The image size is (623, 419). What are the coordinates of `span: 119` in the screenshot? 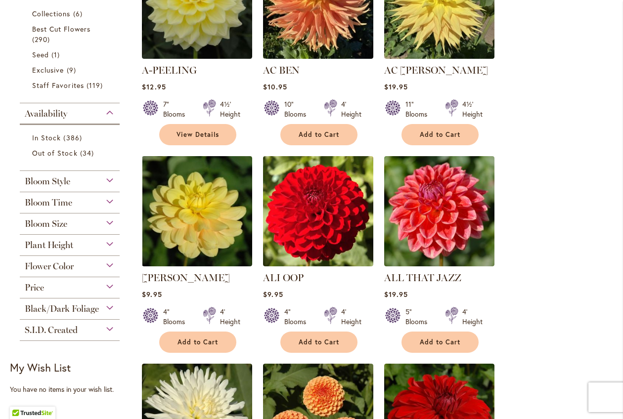 It's located at (96, 85).